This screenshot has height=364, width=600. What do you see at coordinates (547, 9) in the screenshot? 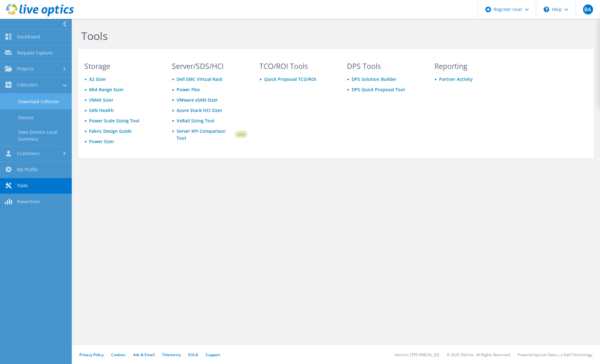
I see `svg: \n` at bounding box center [547, 9].